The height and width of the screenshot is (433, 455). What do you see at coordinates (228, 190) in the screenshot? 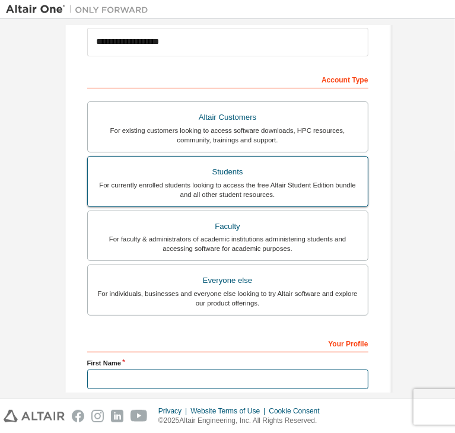
I see `div: For currently enrolled students looking to access the free Altair Student Edition bundle and all ...` at bounding box center [228, 190].